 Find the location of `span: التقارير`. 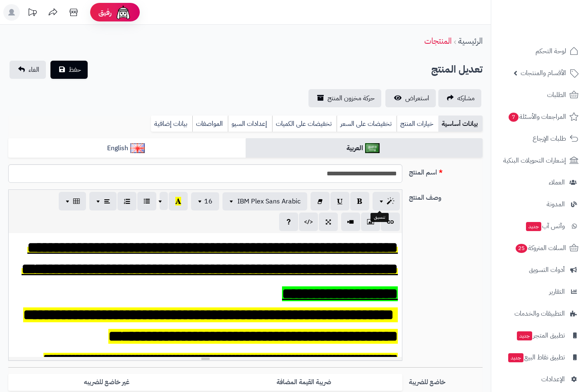

span: التقارير is located at coordinates (557, 292).